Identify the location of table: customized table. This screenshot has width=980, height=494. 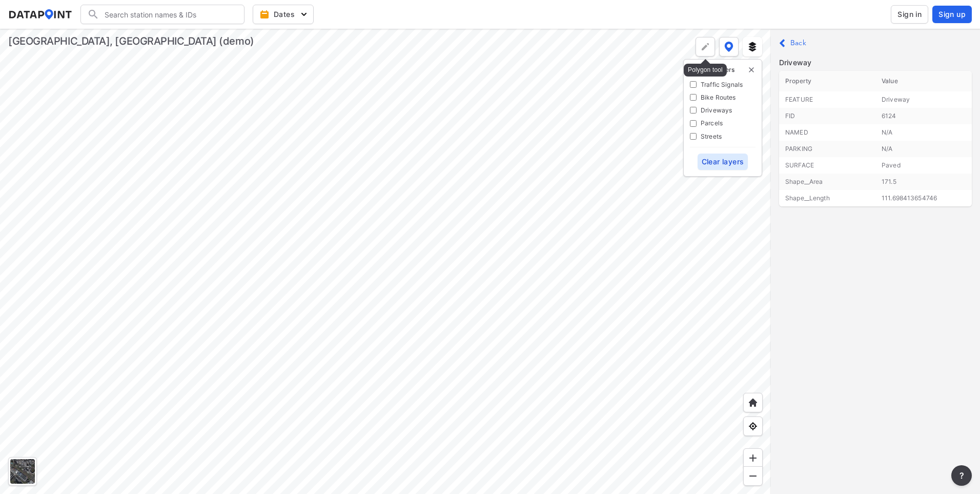
(876, 139).